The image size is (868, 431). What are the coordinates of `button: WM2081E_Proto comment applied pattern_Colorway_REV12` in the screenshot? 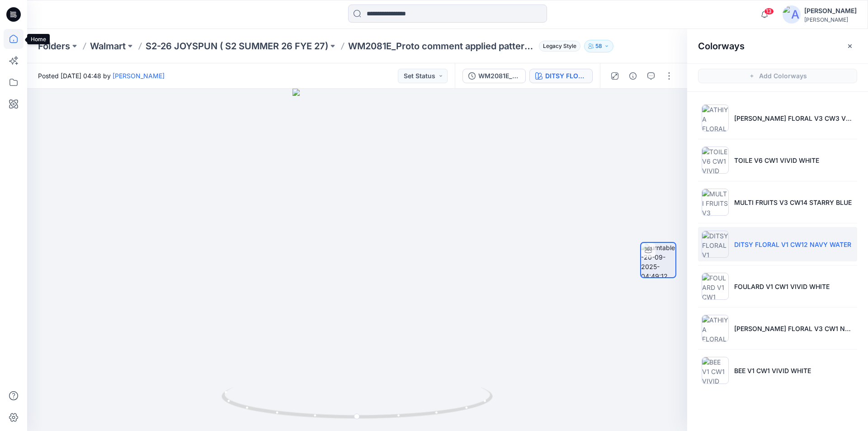 It's located at (494, 76).